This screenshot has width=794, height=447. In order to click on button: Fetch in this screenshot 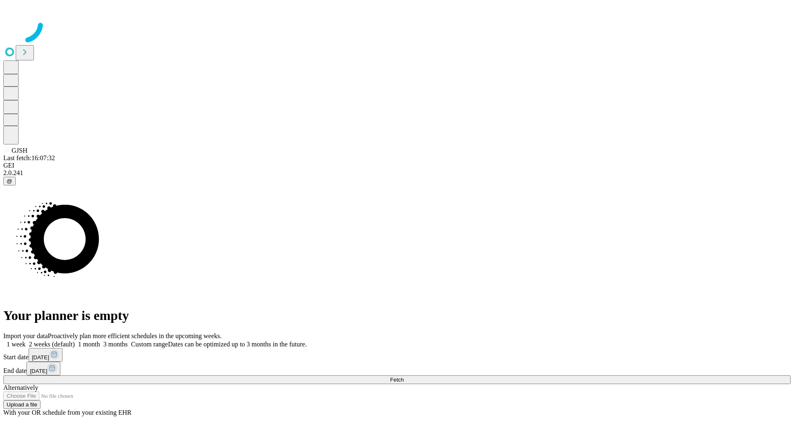, I will do `click(397, 379)`.